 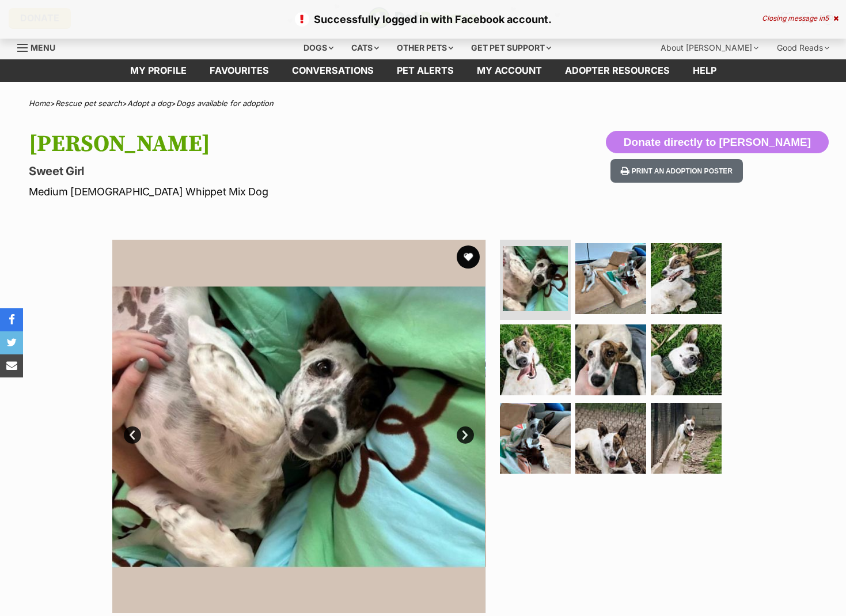 What do you see at coordinates (826, 18) in the screenshot?
I see `span: 5` at bounding box center [826, 18].